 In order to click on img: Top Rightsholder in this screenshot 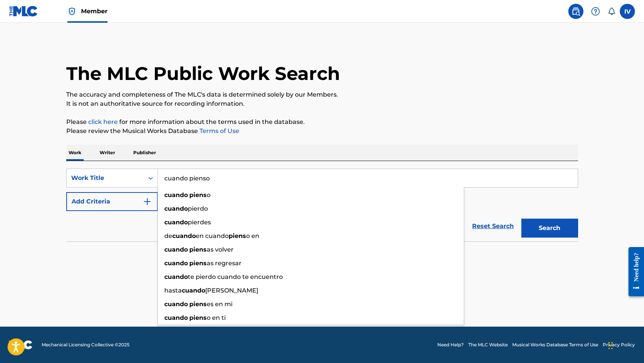, I will do `click(72, 11)`.